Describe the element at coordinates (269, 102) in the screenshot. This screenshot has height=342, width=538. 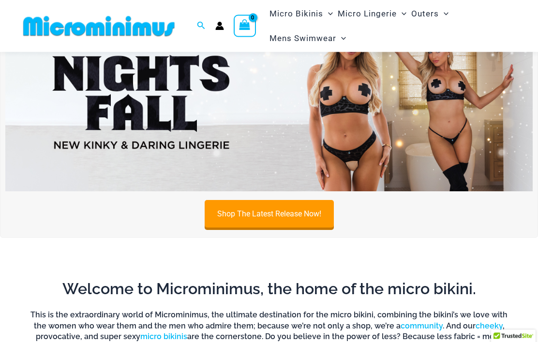
I see `img: Night's Fall Silver Leopard Pack` at that location.